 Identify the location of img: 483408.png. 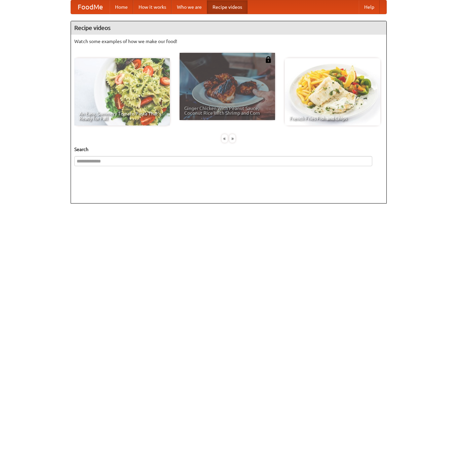
(268, 60).